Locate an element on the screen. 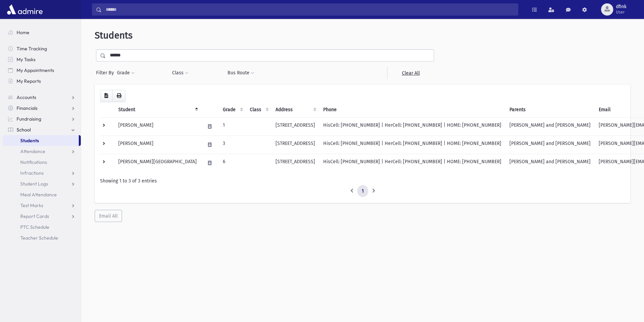  span: My Reports is located at coordinates (29, 81).